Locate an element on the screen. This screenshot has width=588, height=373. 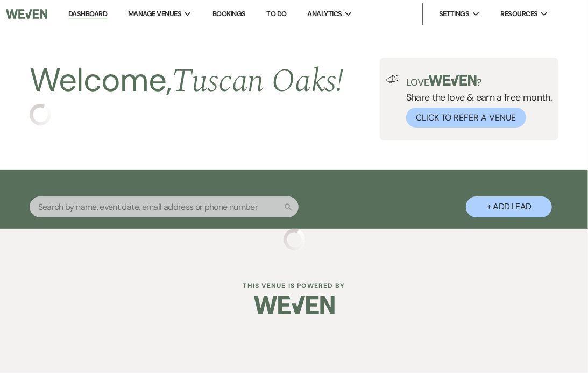
a: Dashboard is located at coordinates (88, 14).